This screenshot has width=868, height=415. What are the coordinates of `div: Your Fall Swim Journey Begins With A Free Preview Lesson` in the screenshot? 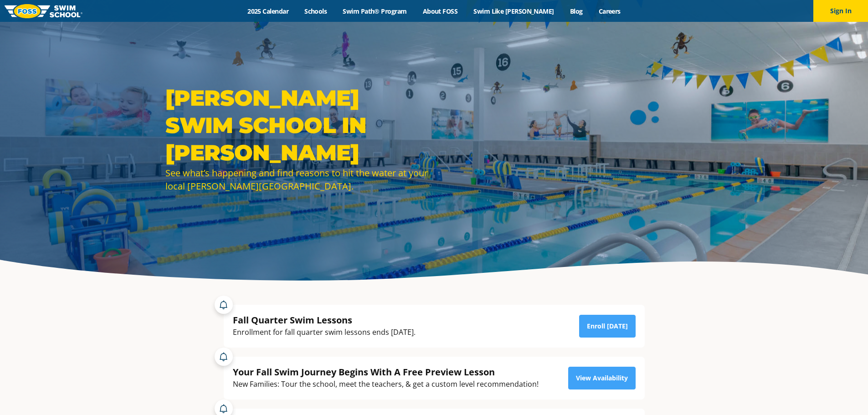 It's located at (386, 372).